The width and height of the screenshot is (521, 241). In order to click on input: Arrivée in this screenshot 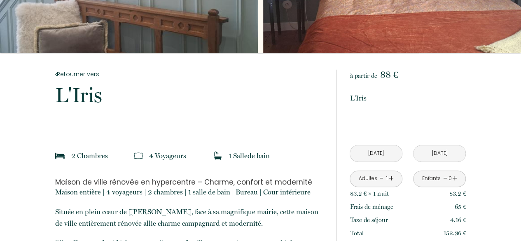, I will do `click(376, 153)`.